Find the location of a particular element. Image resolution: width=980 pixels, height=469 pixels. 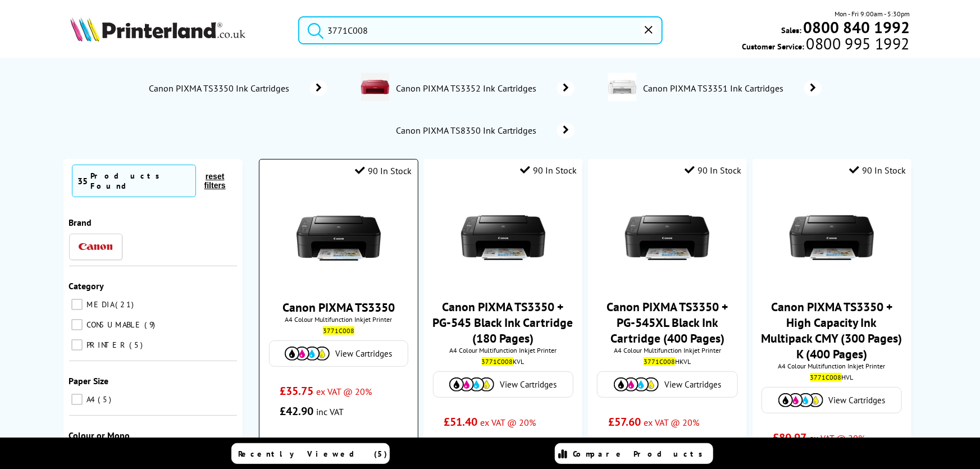

a: Canon PIXMA TS3352 Ink Cartridges is located at coordinates (485, 88).